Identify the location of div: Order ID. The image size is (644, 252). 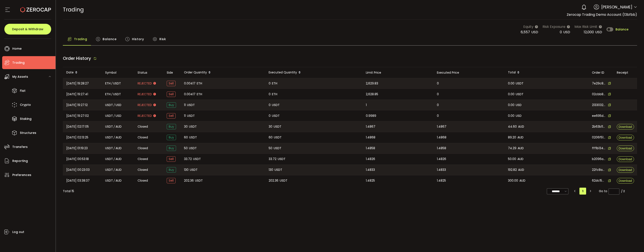
(601, 73).